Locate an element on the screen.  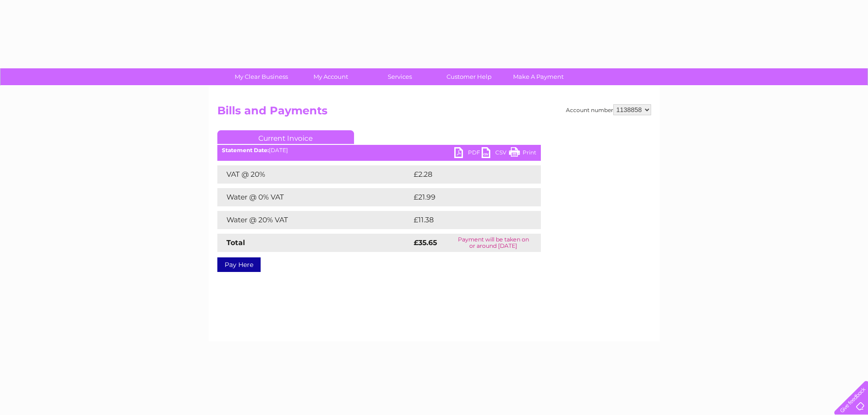
td: VAT @ 20% is located at coordinates (314, 175).